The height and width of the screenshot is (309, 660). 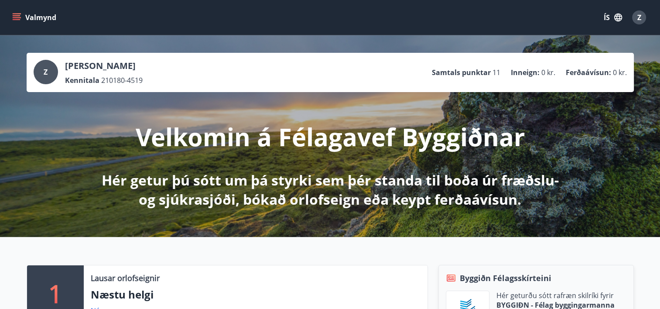 I want to click on button: menu, so click(x=35, y=17).